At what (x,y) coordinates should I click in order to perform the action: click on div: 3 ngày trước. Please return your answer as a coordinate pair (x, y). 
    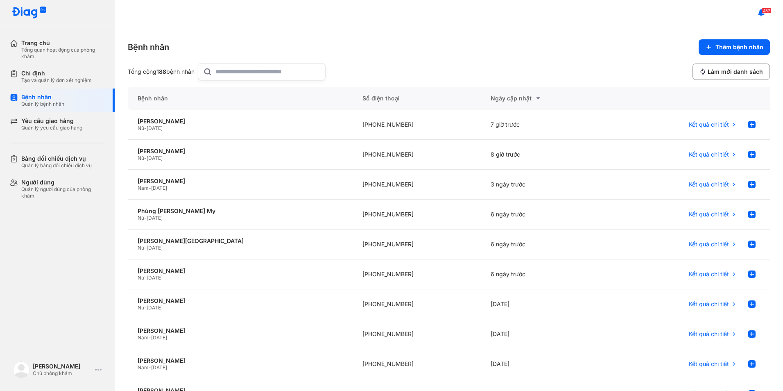
    Looking at the image, I should click on (545, 184).